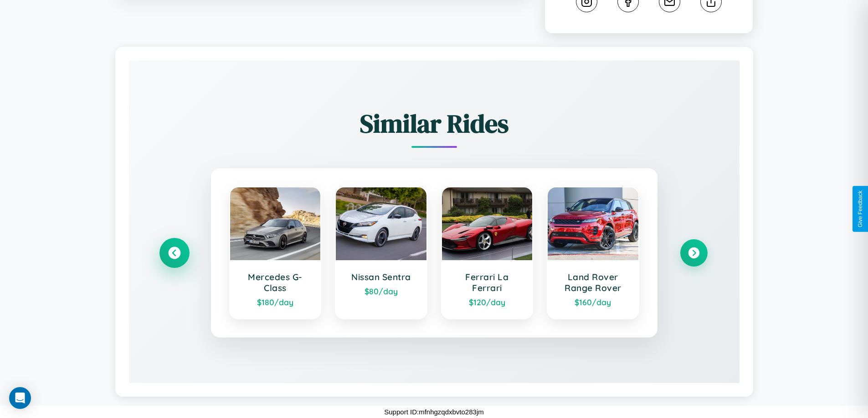  What do you see at coordinates (593, 283) in the screenshot?
I see `h3: Land Rover Range Rover` at bounding box center [593, 283].